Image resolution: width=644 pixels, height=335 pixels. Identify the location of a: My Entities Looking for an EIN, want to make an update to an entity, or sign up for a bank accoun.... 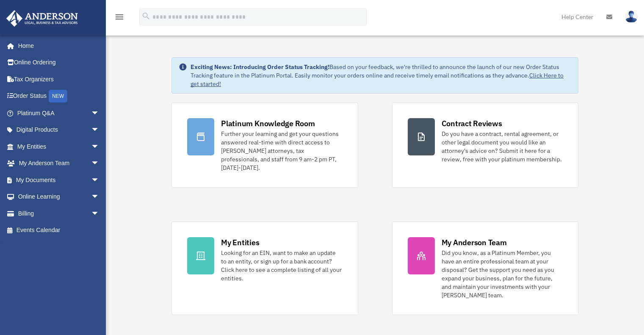
(265, 268).